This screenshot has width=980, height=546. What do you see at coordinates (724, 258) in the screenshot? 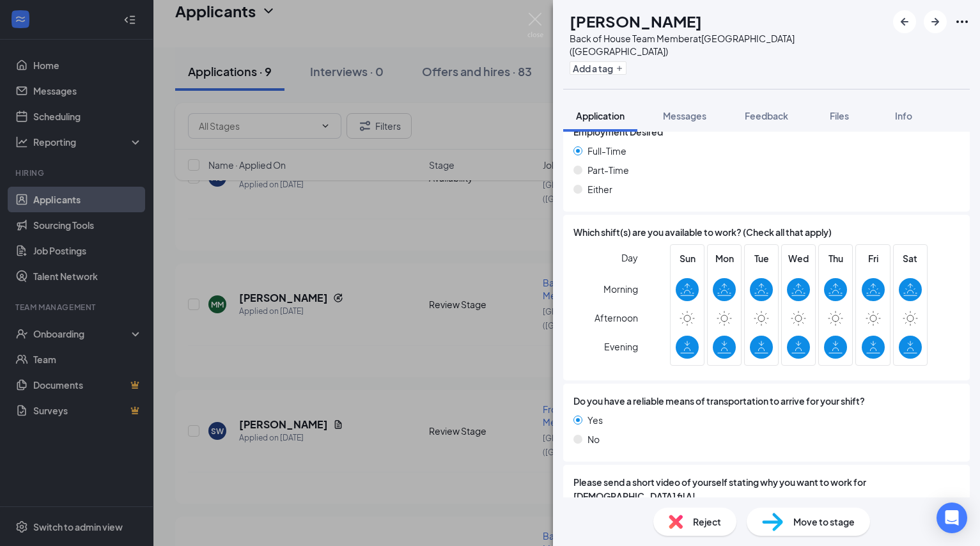
I see `span: Mon` at bounding box center [724, 258].